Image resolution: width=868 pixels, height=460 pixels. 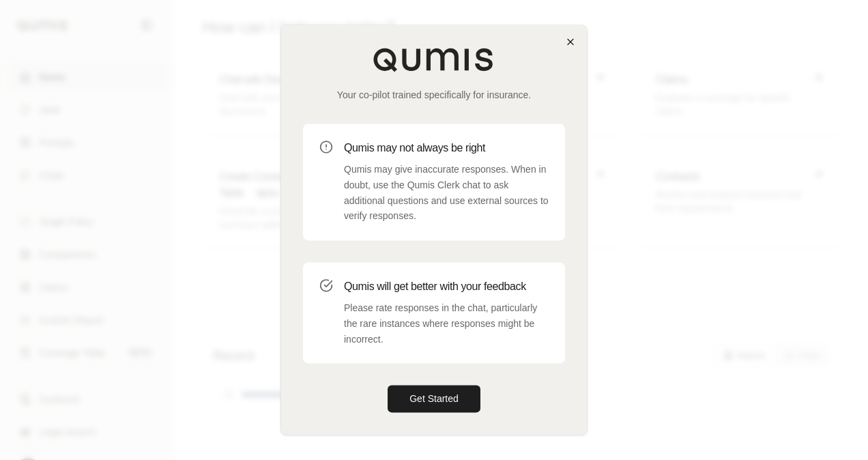 I want to click on button: Get Started, so click(x=434, y=400).